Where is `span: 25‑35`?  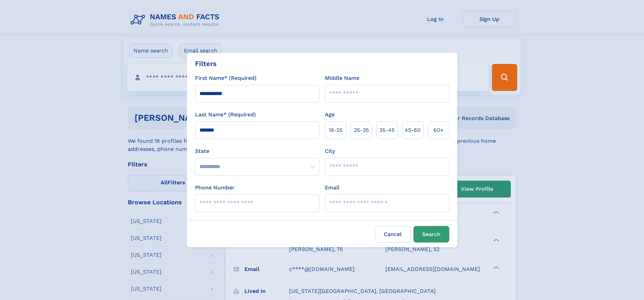 span: 25‑35 is located at coordinates (362, 131).